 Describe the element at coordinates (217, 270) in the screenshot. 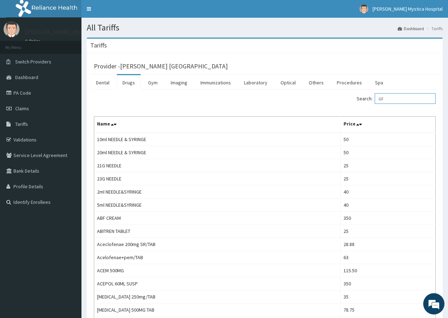

I see `td: ACEM 500MG` at that location.